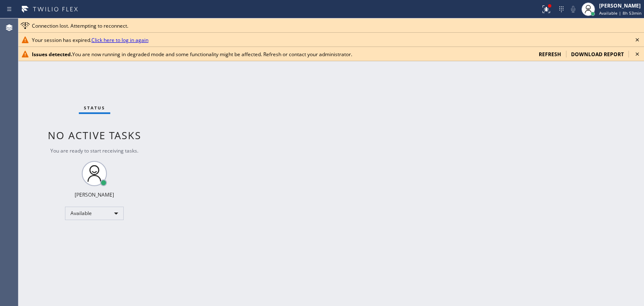 The image size is (644, 306). I want to click on div: Available, so click(94, 214).